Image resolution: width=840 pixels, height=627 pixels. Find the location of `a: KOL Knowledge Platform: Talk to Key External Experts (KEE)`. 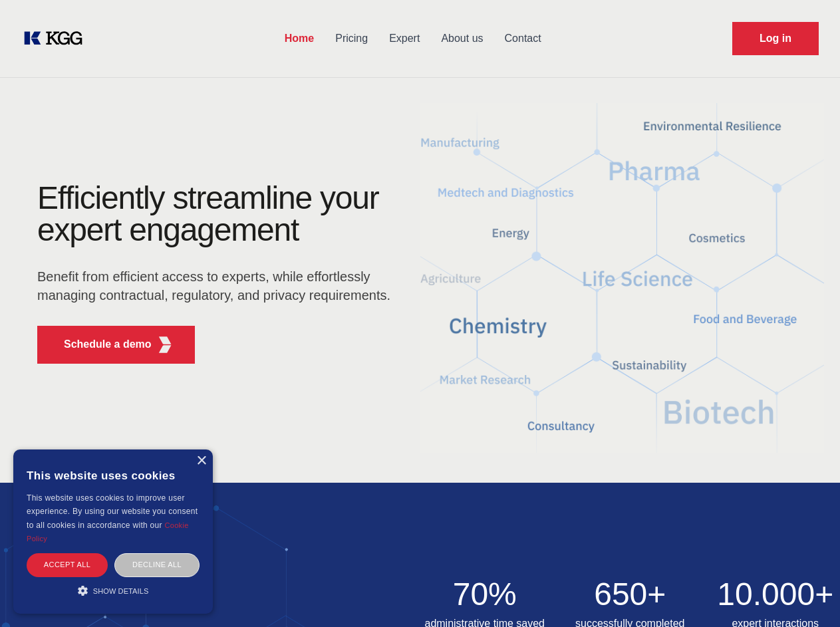

a: KOL Knowledge Platform: Talk to Key External Experts (KEE) is located at coordinates (57, 38).